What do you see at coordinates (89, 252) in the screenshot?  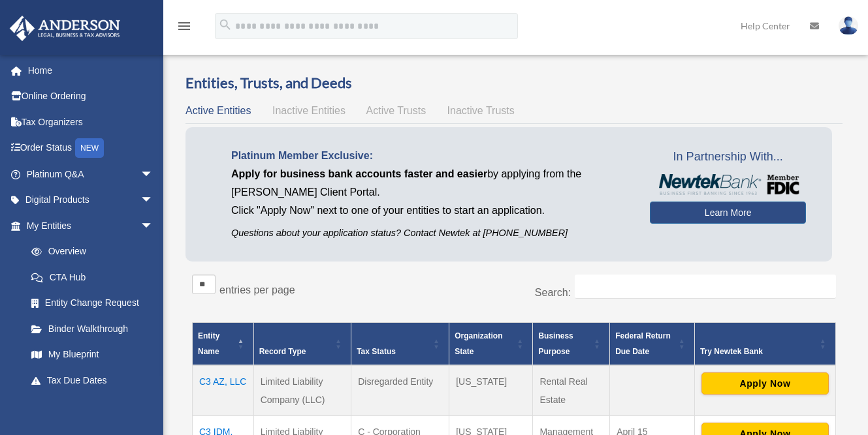 I see `a: Overview` at bounding box center [89, 252].